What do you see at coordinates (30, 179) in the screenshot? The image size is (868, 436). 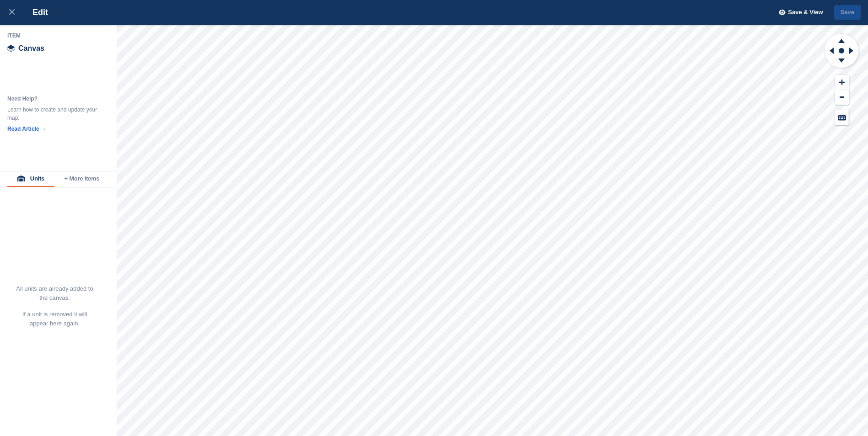 I see `button: Units` at bounding box center [30, 179].